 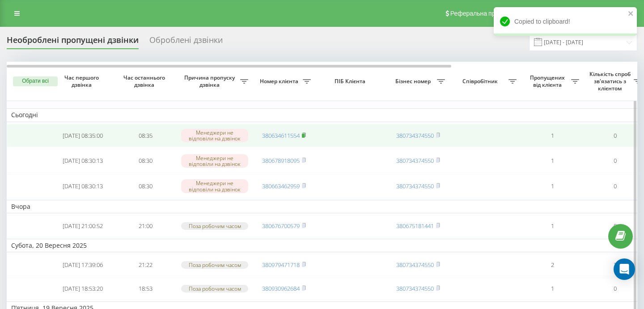 I want to click on a: 380930962684, so click(x=281, y=289).